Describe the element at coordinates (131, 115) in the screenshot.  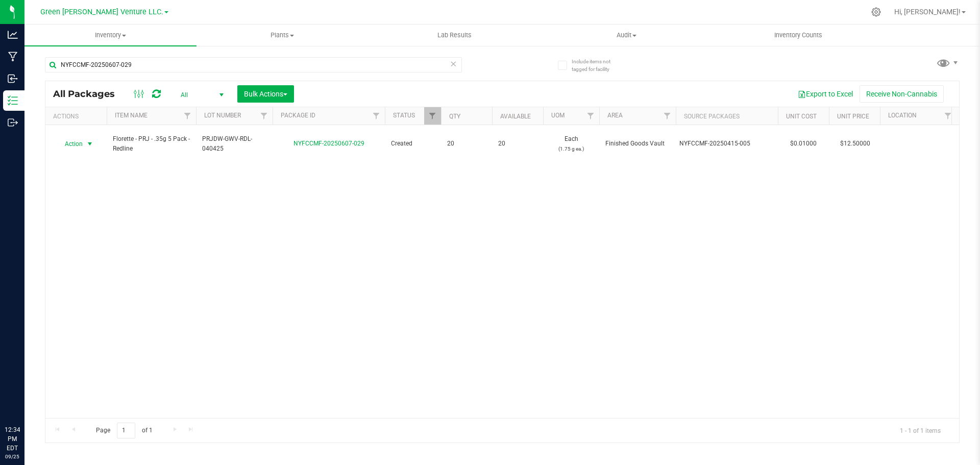
I see `a: Item Name` at that location.